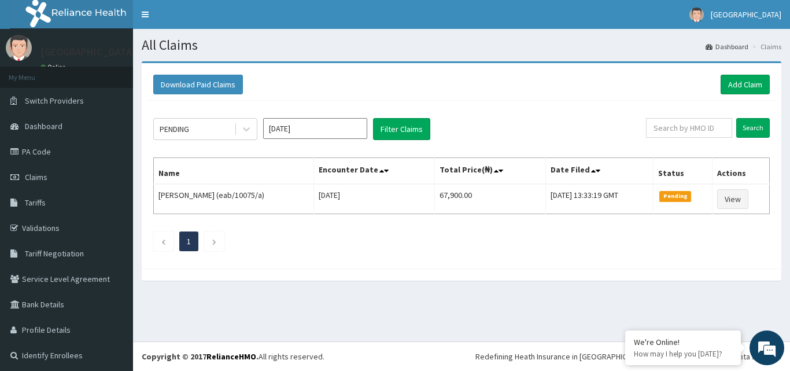 The width and height of the screenshot is (790, 371). Describe the element at coordinates (490, 199) in the screenshot. I see `td: 67,900.00` at that location.